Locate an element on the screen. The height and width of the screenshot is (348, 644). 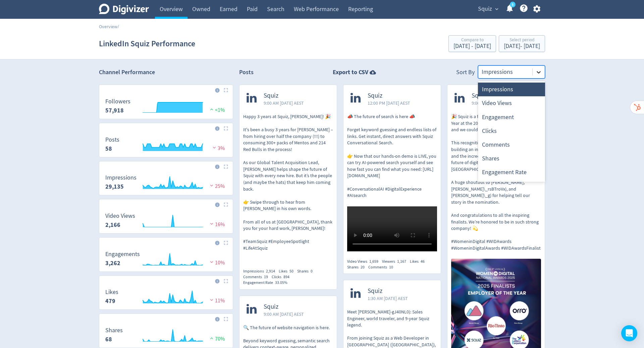
dt: Impressions is located at coordinates (121, 177).